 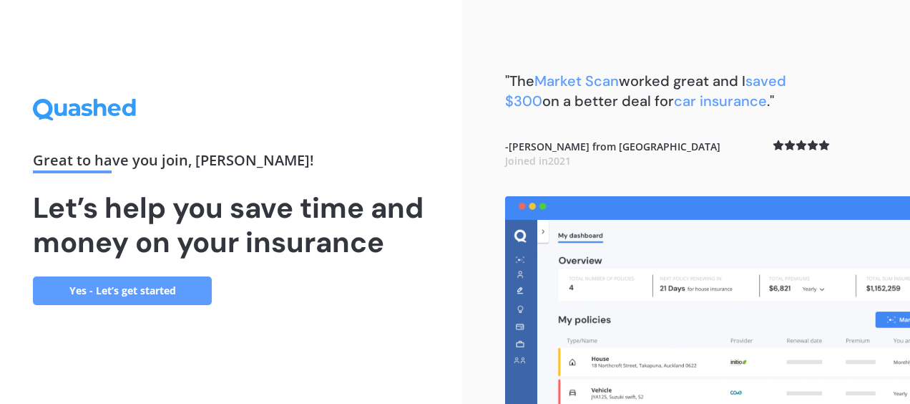 I want to click on span: car insurance, so click(x=721, y=101).